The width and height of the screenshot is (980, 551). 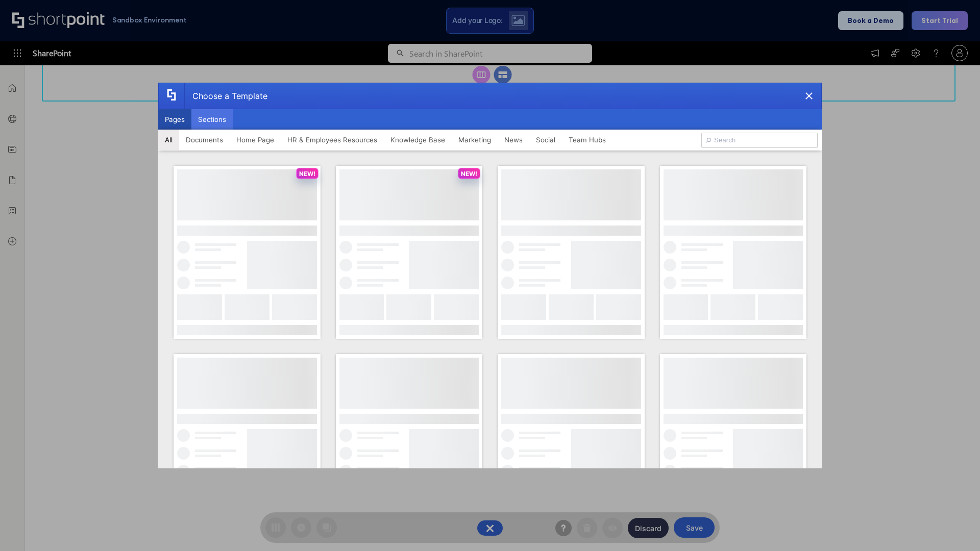 What do you see at coordinates (212, 119) in the screenshot?
I see `button: Sections` at bounding box center [212, 119].